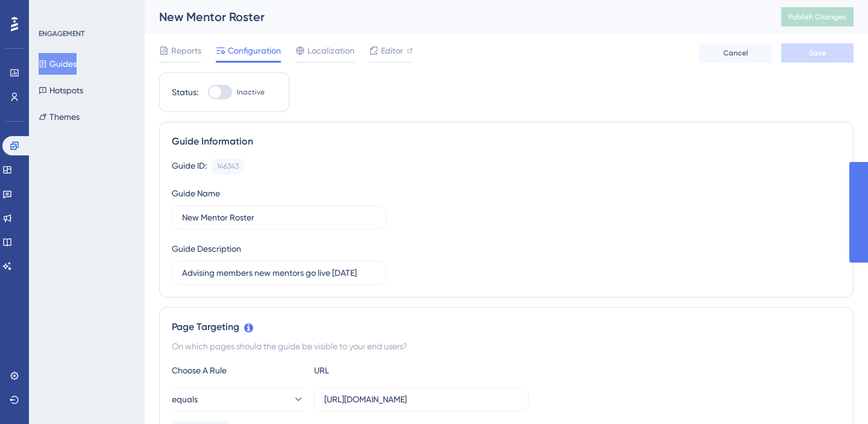 This screenshot has height=424, width=868. Describe the element at coordinates (506, 142) in the screenshot. I see `div: Guide Information` at that location.